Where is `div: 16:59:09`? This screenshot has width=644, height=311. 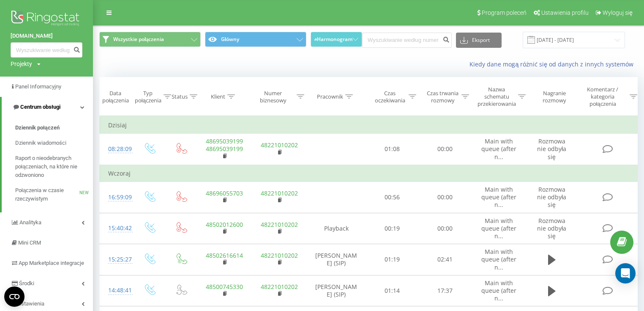
div: 16:59:09 is located at coordinates (117, 197).